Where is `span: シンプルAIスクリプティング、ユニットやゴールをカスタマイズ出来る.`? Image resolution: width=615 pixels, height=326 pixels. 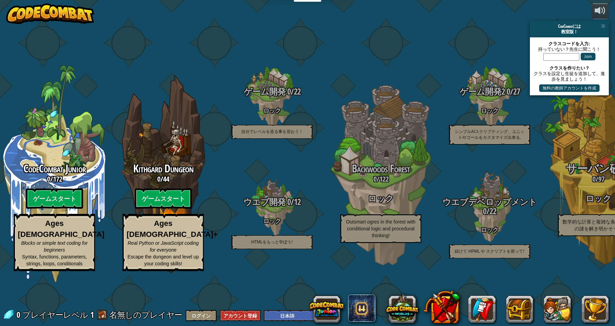 span: シンプルAIスクリプティング、ユニットやゴールをカスタマイズ出来る. is located at coordinates (489, 134).